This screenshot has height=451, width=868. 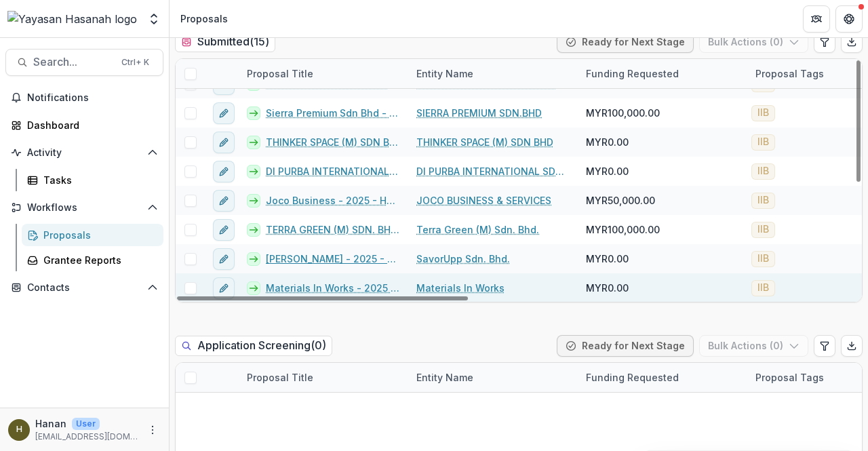 I want to click on button: Open Activity, so click(x=84, y=152).